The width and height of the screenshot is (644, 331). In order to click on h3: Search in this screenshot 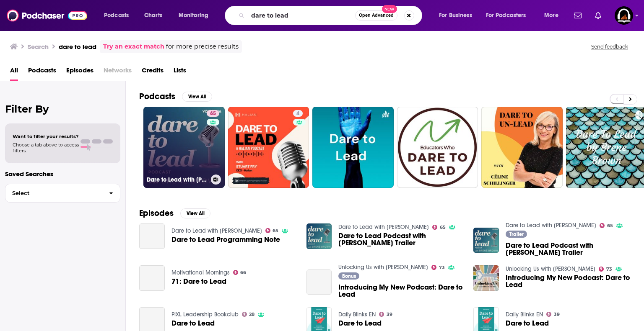, I will do `click(38, 46)`.